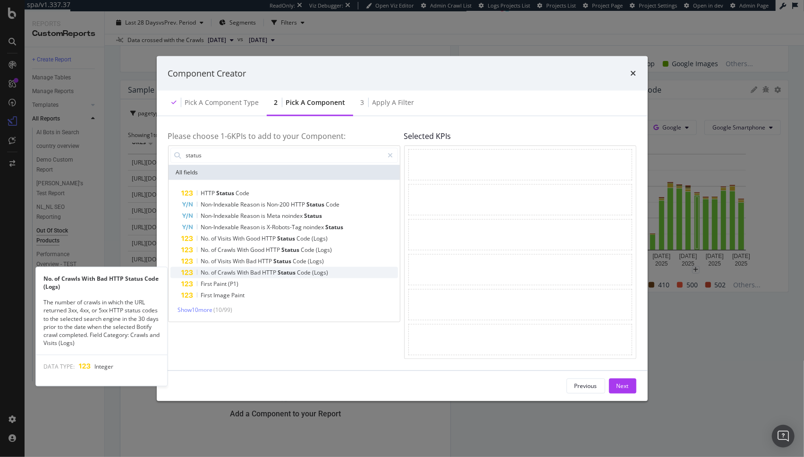 This screenshot has height=457, width=804. What do you see at coordinates (223, 309) in the screenshot?
I see `span: ( 10 / 99 )` at bounding box center [223, 309].